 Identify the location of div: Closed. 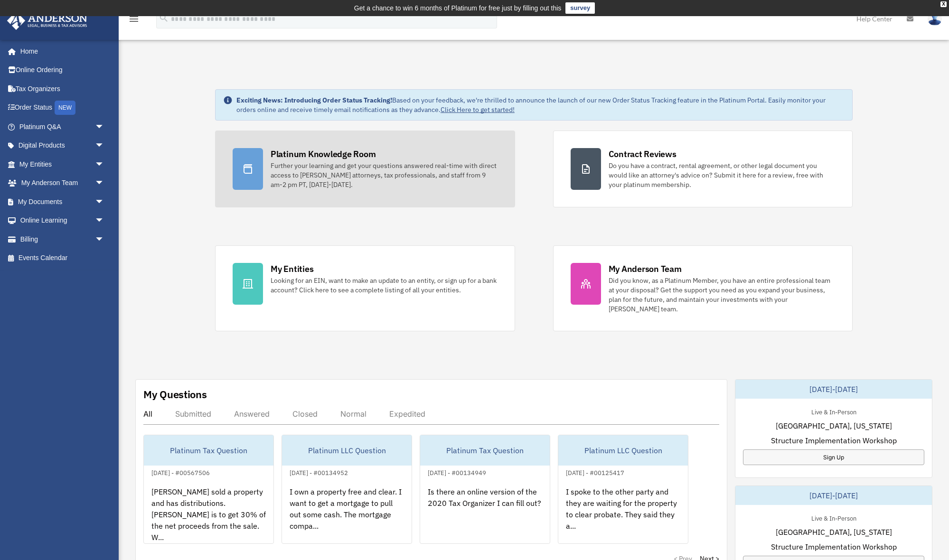
(305, 414).